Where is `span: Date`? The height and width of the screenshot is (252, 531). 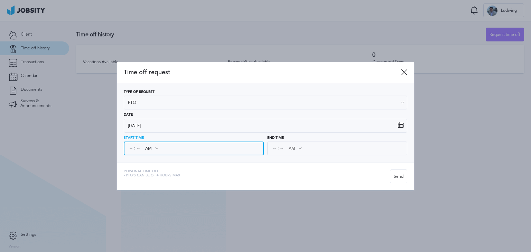
span: Date is located at coordinates (128, 115).